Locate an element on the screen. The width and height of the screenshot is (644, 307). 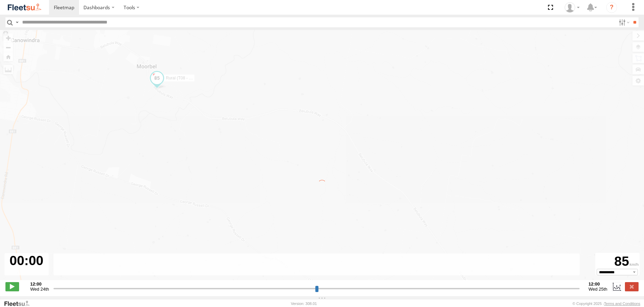
span: Wed 24th is located at coordinates (40, 289).